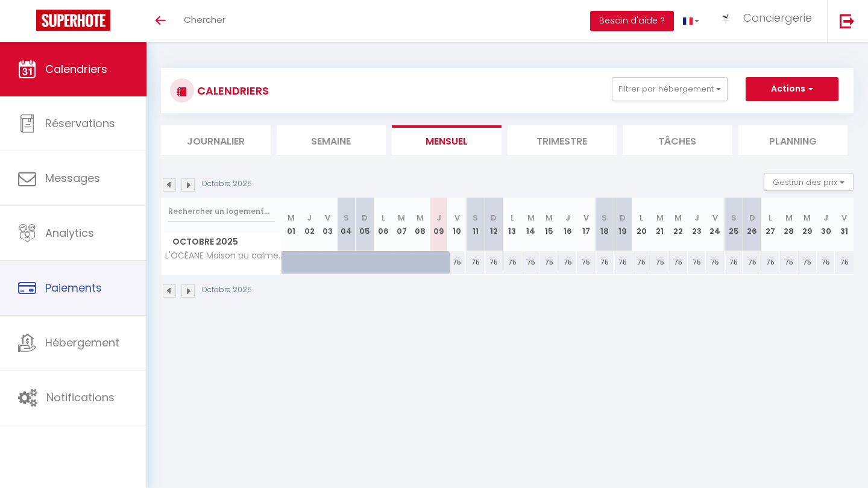  I want to click on th: 26, so click(752, 225).